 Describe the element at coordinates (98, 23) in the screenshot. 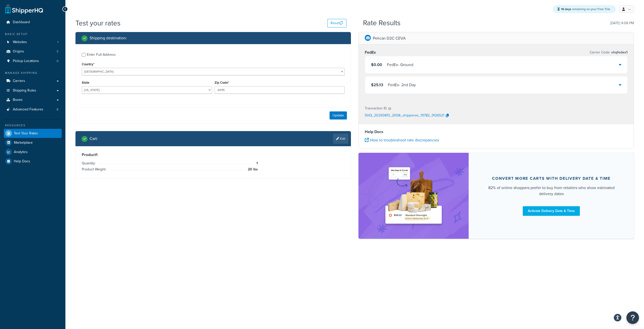

I see `h1: Test your rates` at that location.